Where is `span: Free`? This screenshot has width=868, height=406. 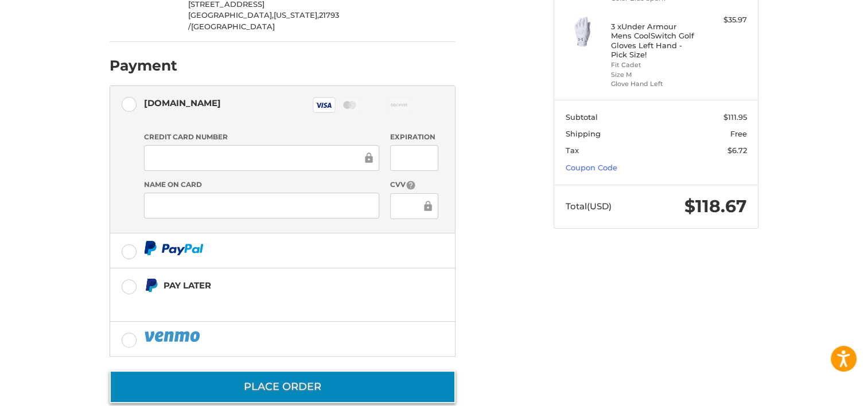 span: Free is located at coordinates (738, 134).